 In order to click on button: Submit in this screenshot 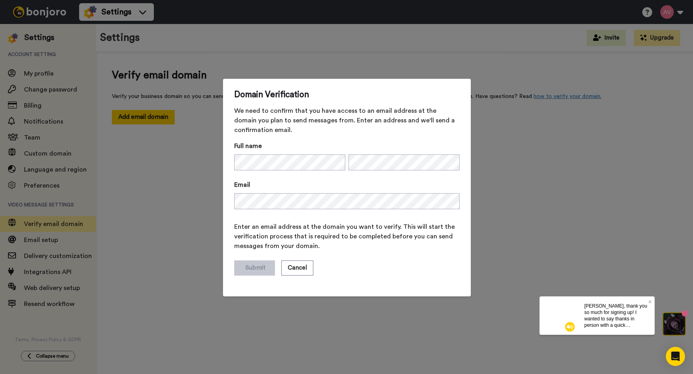, I will do `click(255, 268)`.